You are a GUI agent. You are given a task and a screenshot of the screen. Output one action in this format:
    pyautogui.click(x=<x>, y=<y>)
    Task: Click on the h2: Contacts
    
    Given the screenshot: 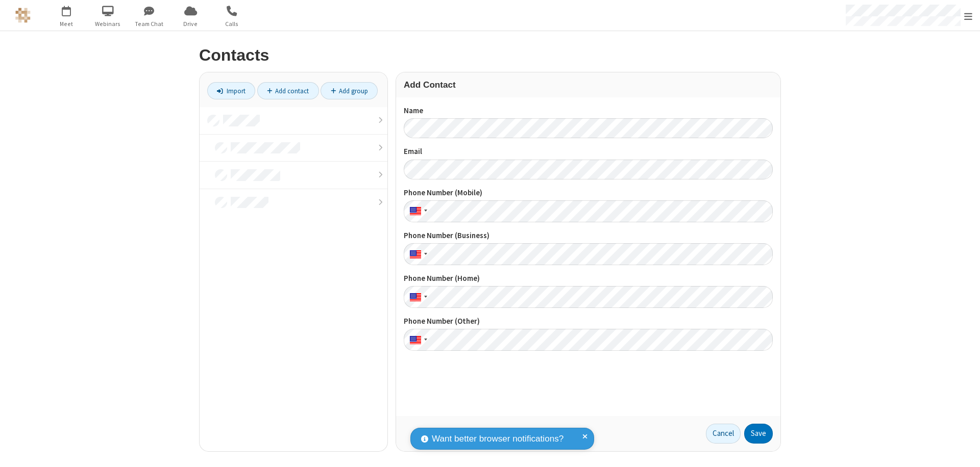 What is the action you would take?
    pyautogui.click(x=490, y=55)
    